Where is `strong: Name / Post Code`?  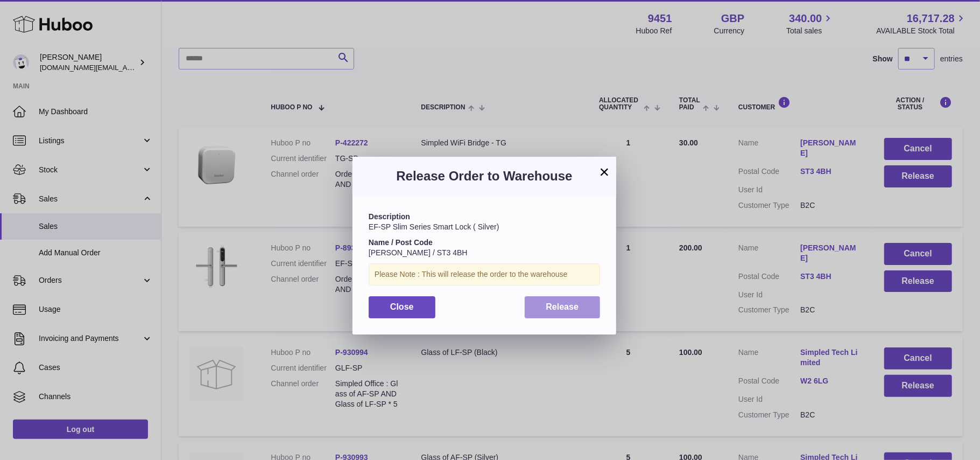 strong: Name / Post Code is located at coordinates (400, 242).